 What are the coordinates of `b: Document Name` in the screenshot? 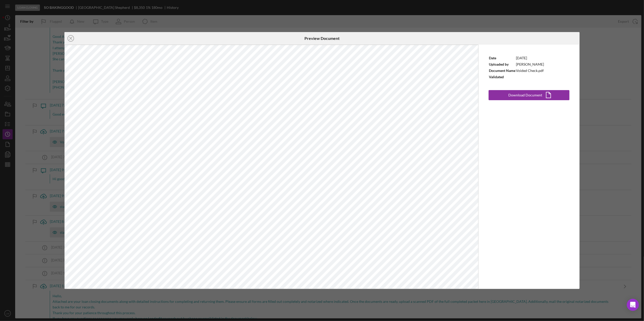 It's located at (502, 70).